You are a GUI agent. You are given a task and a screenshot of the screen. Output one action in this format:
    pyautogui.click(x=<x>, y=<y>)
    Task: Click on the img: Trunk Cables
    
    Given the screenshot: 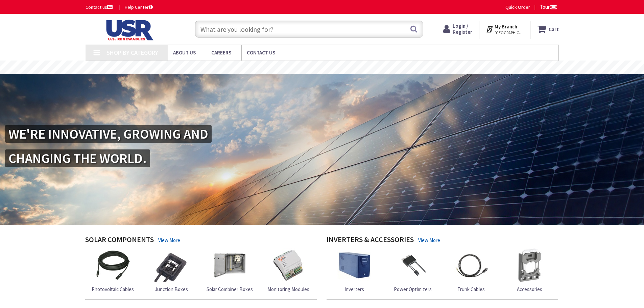 What is the action you would take?
    pyautogui.click(x=471, y=265)
    